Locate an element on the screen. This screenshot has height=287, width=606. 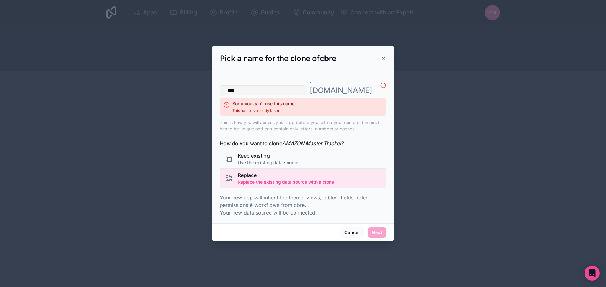
span: Use the existing data source is located at coordinates (268, 163).